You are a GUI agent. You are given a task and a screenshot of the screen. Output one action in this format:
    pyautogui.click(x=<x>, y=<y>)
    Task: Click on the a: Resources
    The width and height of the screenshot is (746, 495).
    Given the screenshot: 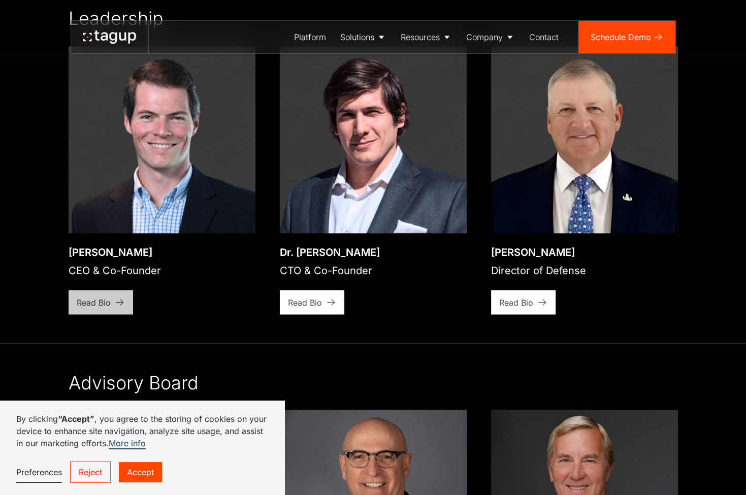 What is the action you would take?
    pyautogui.click(x=426, y=37)
    